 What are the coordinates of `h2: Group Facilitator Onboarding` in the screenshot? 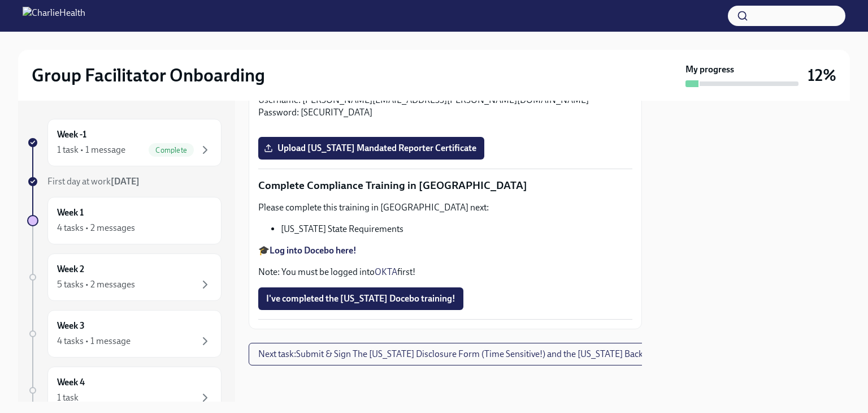 It's located at (148, 75).